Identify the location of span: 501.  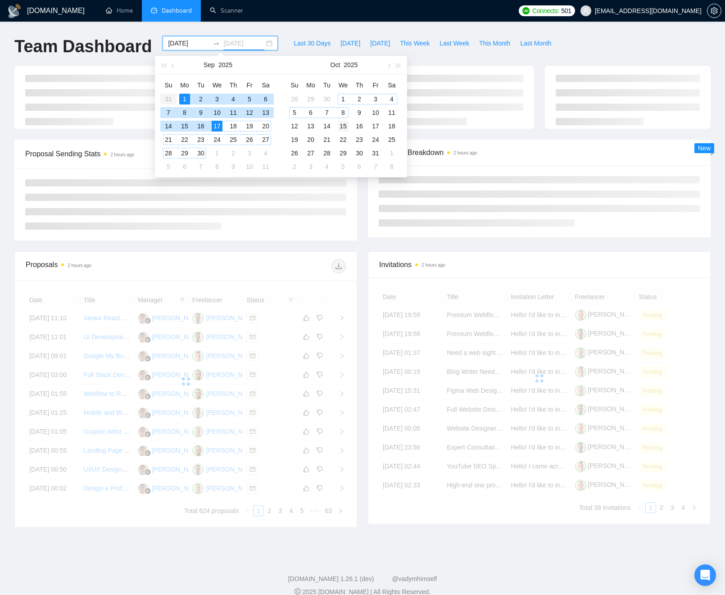
(566, 11).